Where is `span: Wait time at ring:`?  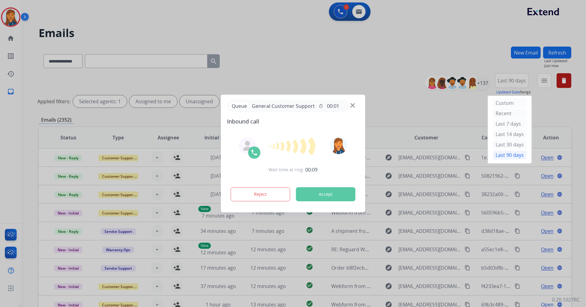
span: Wait time at ring: is located at coordinates (286, 170).